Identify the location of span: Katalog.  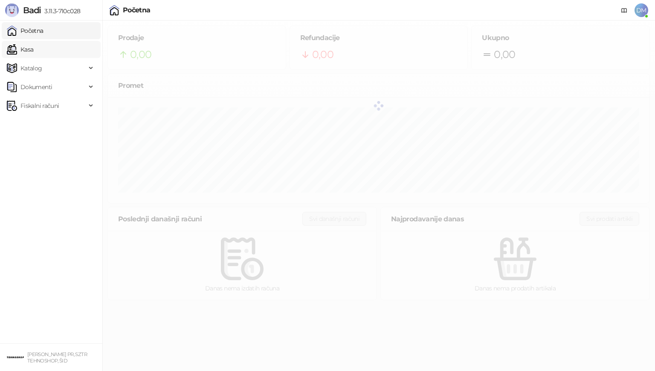
(31, 68).